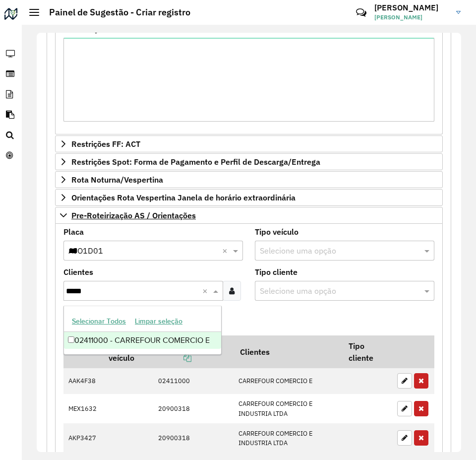 This screenshot has width=476, height=460. Describe the element at coordinates (106, 144) in the screenshot. I see `span: Restrições FF: ACT` at that location.